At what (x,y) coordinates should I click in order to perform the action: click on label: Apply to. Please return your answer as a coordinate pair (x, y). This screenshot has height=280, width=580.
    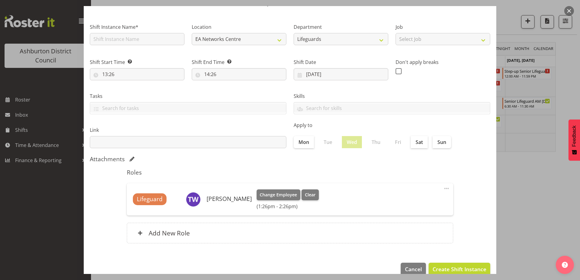
    Looking at the image, I should click on (392, 125).